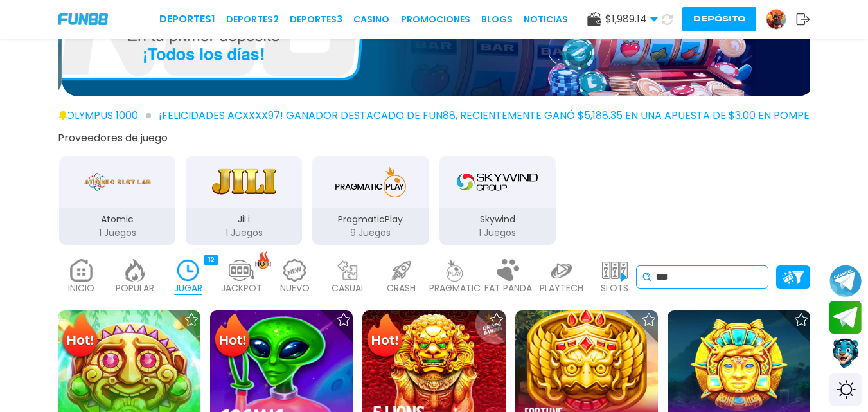  What do you see at coordinates (317, 19) in the screenshot?
I see `a: Deportes3` at bounding box center [317, 19].